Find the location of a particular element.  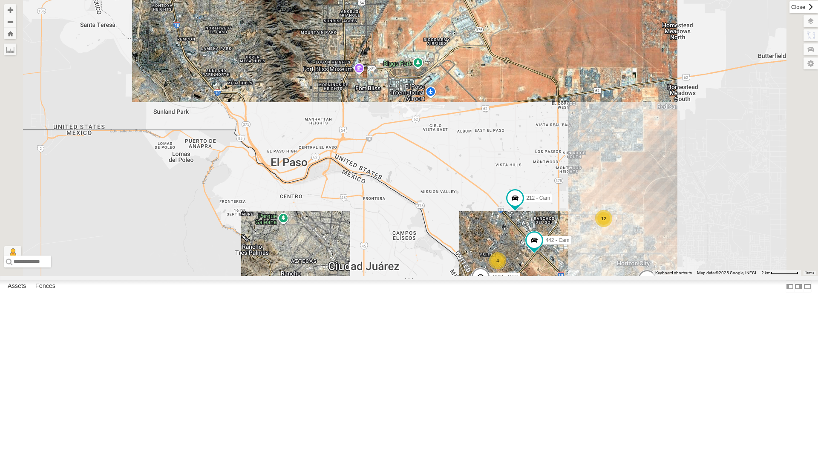

button: Zoom out is located at coordinates (10, 22).